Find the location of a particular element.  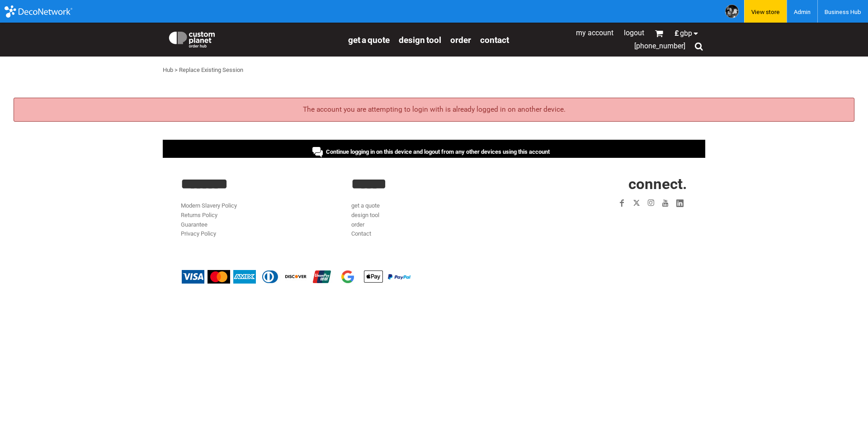

a: Logout is located at coordinates (634, 33).